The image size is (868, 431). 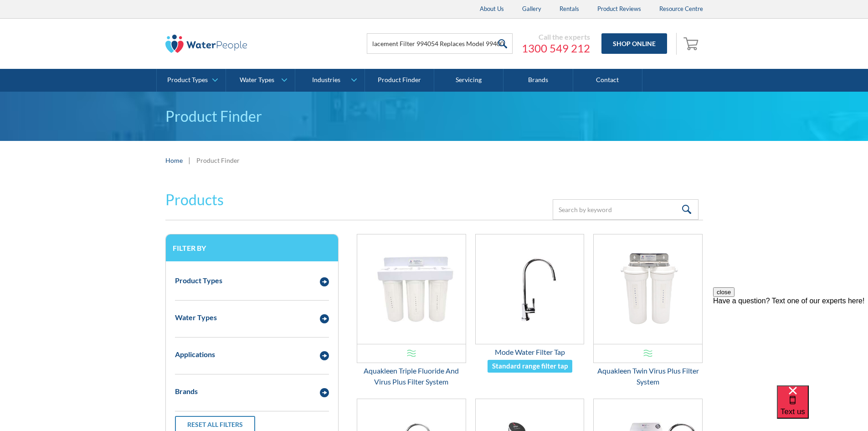 What do you see at coordinates (195, 200) in the screenshot?
I see `h2: Products` at bounding box center [195, 200].